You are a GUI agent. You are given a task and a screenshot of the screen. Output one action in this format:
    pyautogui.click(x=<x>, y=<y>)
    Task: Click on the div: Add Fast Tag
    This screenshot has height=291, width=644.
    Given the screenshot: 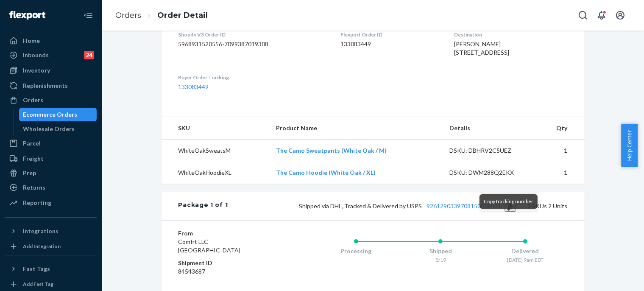 What is the action you would take?
    pyautogui.click(x=38, y=284)
    